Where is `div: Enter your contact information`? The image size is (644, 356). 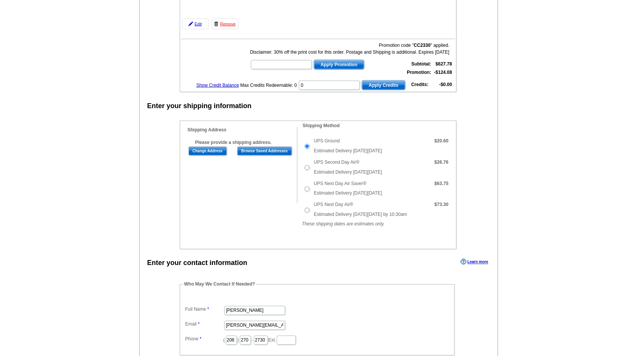 div: Enter your contact information is located at coordinates (197, 263).